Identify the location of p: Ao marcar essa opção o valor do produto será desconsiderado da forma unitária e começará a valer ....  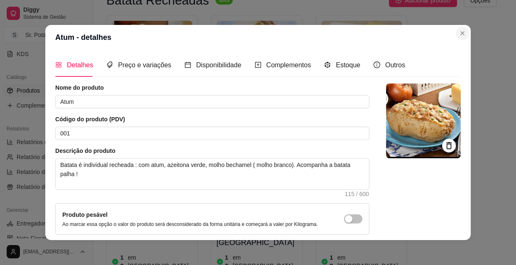
(190, 224).